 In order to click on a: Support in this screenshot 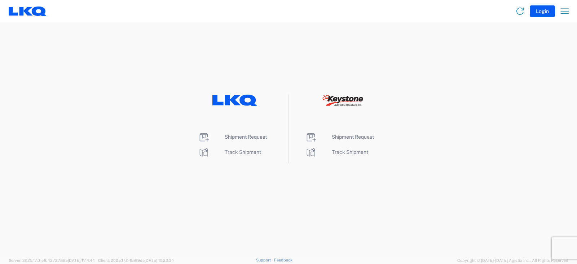, I will do `click(265, 260)`.